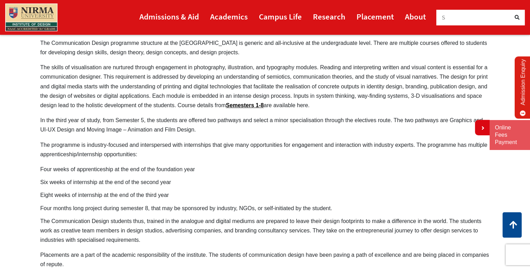  Describe the element at coordinates (265, 86) in the screenshot. I see `p: The skills of visualisation are nurtured through engagement in photography, illustration, and typ...` at that location.